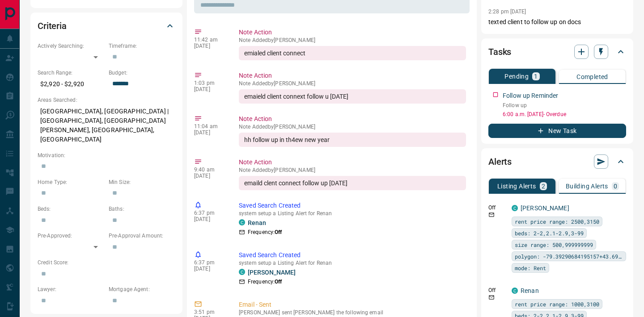 This screenshot has width=644, height=317. I want to click on p: Actively Searching:, so click(70, 46).